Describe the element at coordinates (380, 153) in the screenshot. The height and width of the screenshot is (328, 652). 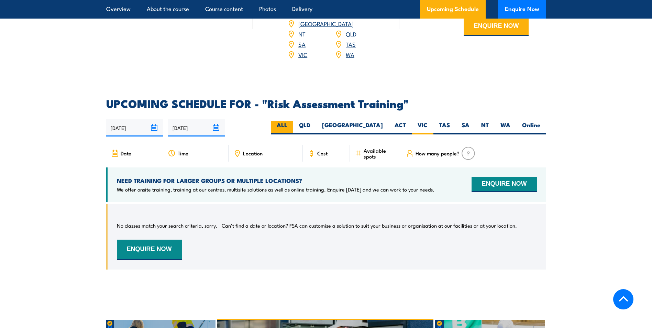
I see `span: Available spots` at that location.